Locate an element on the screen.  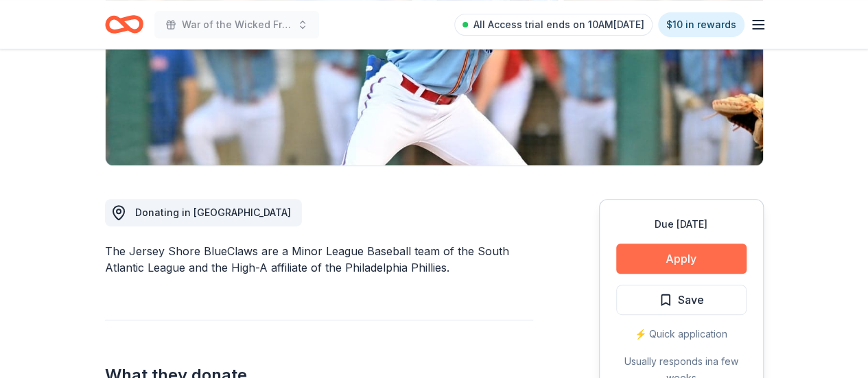
div: ⚡️ Quick application is located at coordinates (681, 334).